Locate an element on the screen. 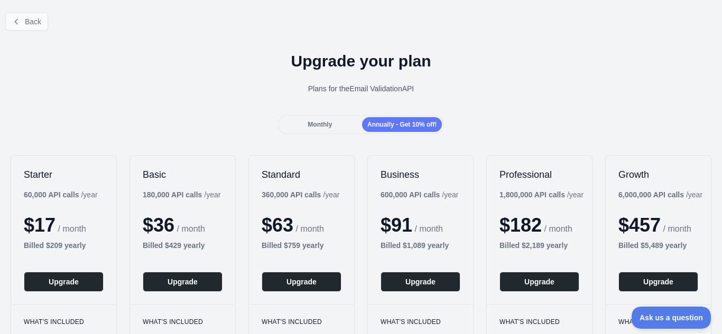 The image size is (722, 334). h2: Business is located at coordinates (420, 175).